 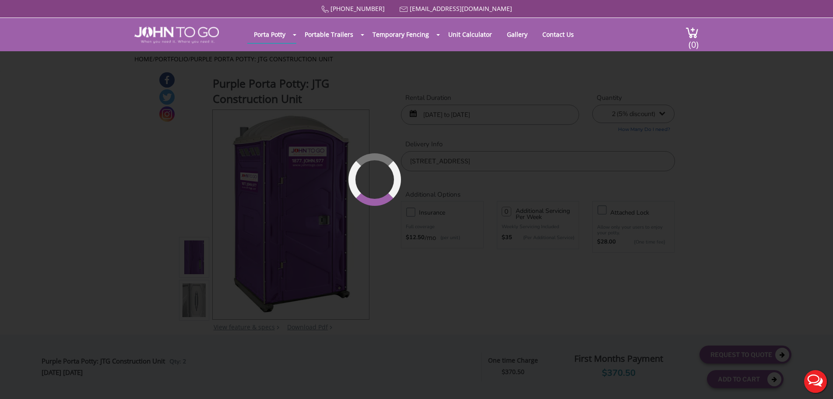 What do you see at coordinates (692, 32) in the screenshot?
I see `img: cart a` at bounding box center [692, 32].